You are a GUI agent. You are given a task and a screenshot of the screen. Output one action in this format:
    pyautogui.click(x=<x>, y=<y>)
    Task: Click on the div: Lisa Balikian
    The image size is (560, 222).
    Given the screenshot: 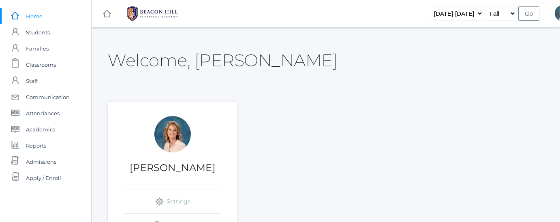 What is the action you would take?
    pyautogui.click(x=172, y=134)
    